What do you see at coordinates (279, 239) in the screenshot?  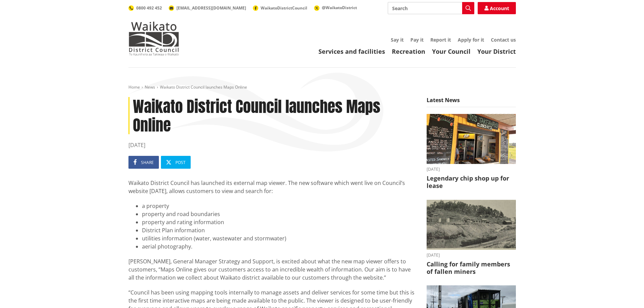 I see `li: utilities information (water, wastewater and stormwater)` at bounding box center [279, 239].